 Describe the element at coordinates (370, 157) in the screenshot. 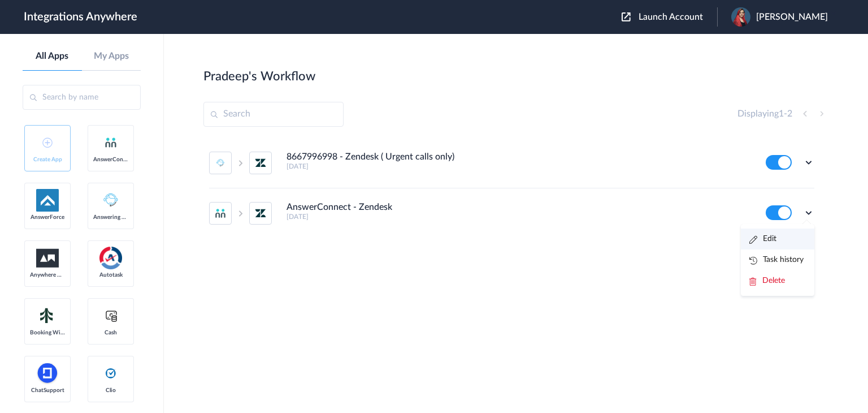

I see `h4: 8667996998 - Zendesk ( Urgent calls only)` at that location.